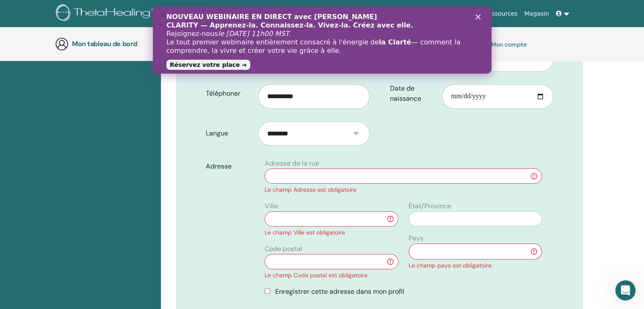 This screenshot has height=309, width=644. I want to click on font: Pays, so click(416, 238).